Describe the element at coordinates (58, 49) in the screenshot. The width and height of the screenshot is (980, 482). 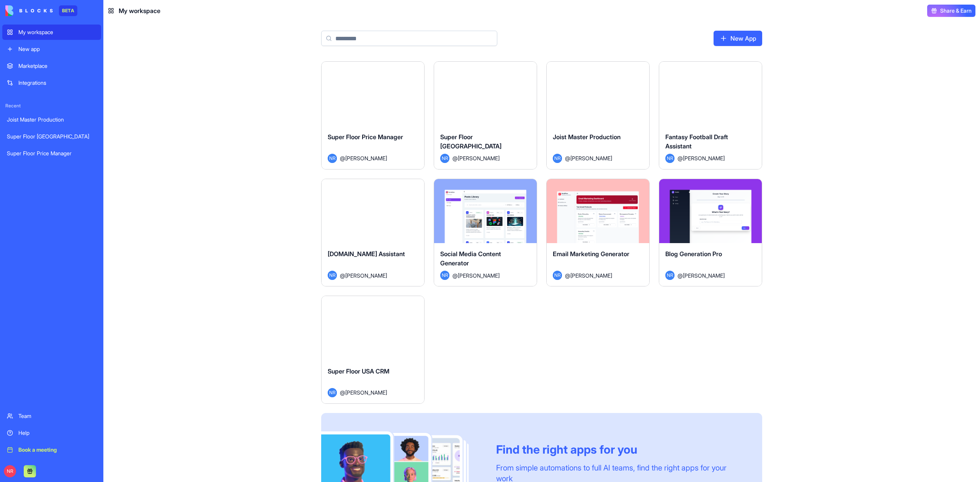
I see `div: New app` at that location.